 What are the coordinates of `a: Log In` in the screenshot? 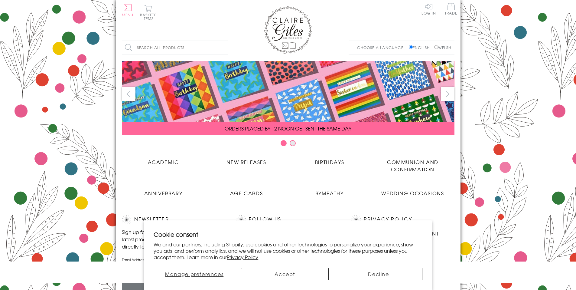 It's located at (429, 9).